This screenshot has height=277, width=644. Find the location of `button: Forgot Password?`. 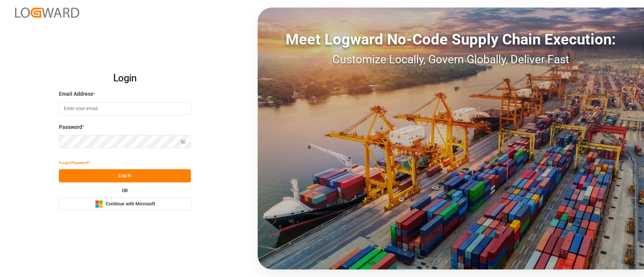

button: Forgot Password? is located at coordinates (75, 162).